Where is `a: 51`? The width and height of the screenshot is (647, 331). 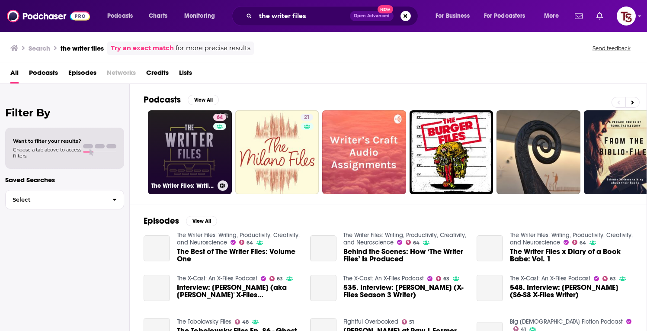 a: 51 is located at coordinates (408, 322).